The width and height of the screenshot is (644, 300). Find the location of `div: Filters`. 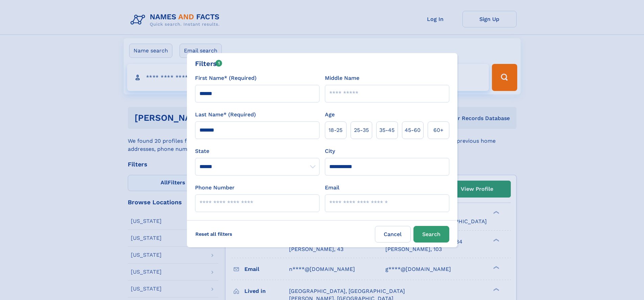

div: Filters is located at coordinates (209, 64).